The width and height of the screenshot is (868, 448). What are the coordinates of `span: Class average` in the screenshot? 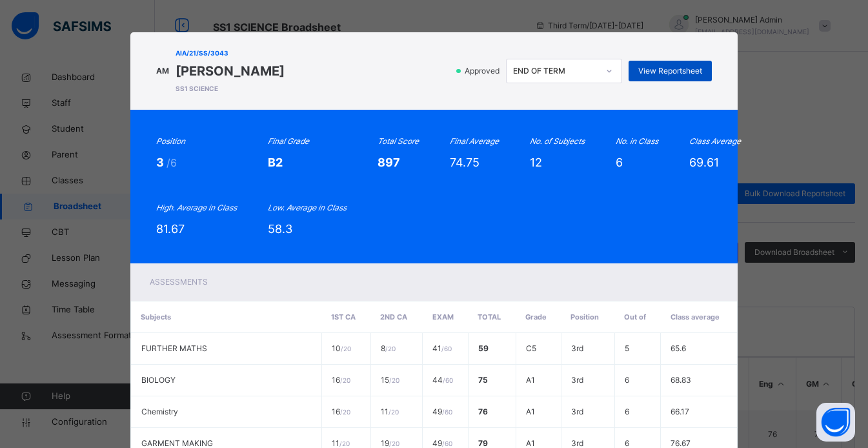 It's located at (695, 317).